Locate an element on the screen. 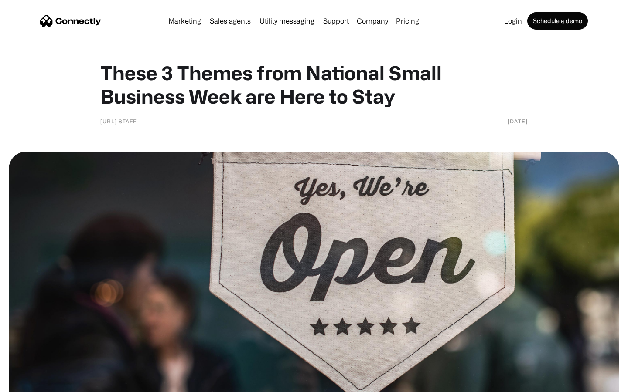 This screenshot has width=628, height=392. a: Marketing is located at coordinates (184, 21).